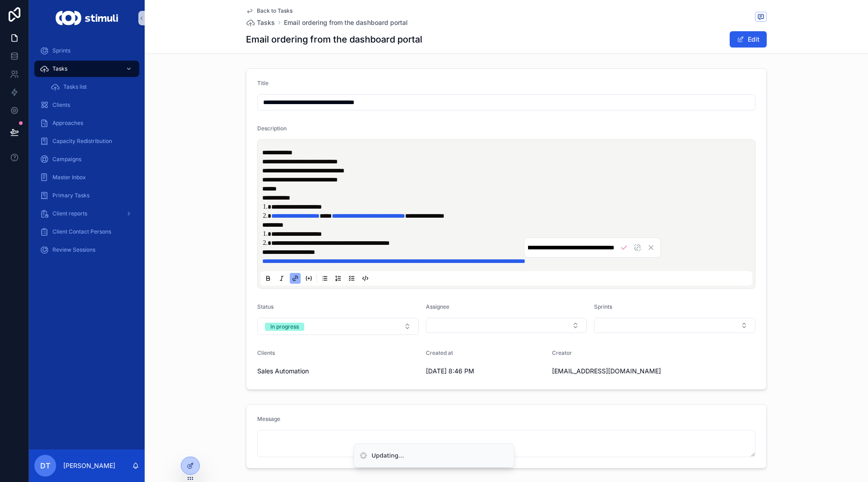 Image resolution: width=868 pixels, height=482 pixels. What do you see at coordinates (263, 83) in the screenshot?
I see `span: Title` at bounding box center [263, 83].